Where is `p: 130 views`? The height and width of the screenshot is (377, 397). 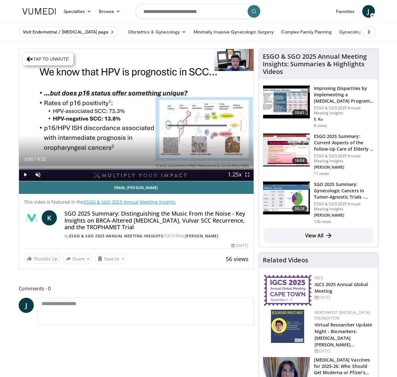 p: 130 views is located at coordinates (323, 222).